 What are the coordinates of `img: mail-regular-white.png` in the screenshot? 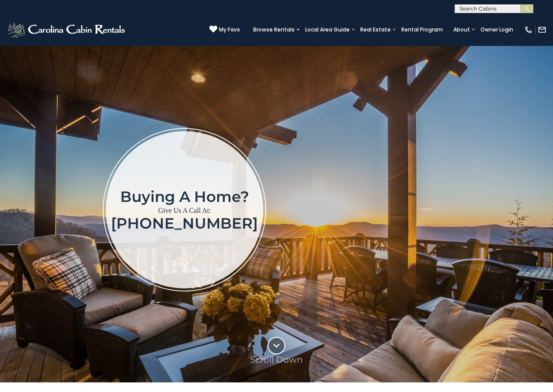 It's located at (542, 30).